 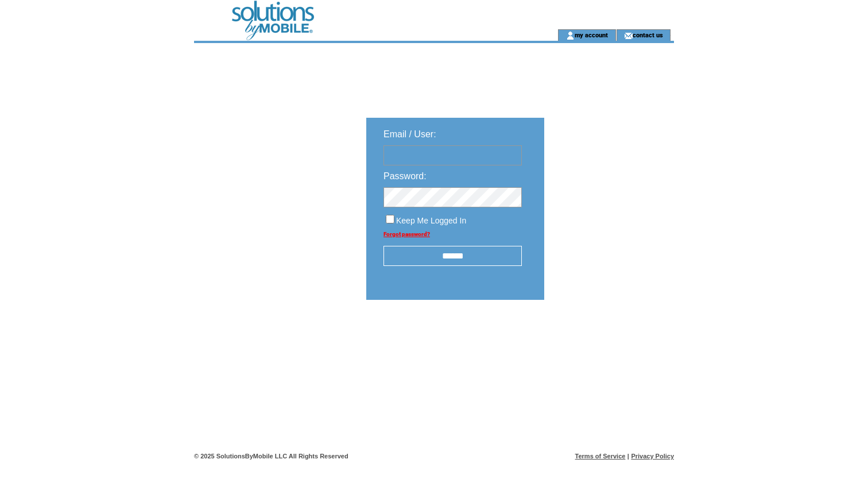 What do you see at coordinates (406, 233) in the screenshot?
I see `a: Forgot password?` at bounding box center [406, 233].